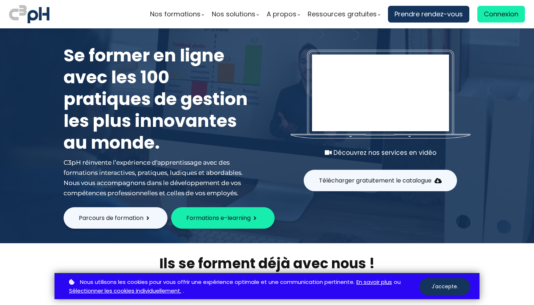  I want to click on h1: Se former en ligne avec les 100 pratiques de gestion les plus innovantes au monde., so click(158, 99).